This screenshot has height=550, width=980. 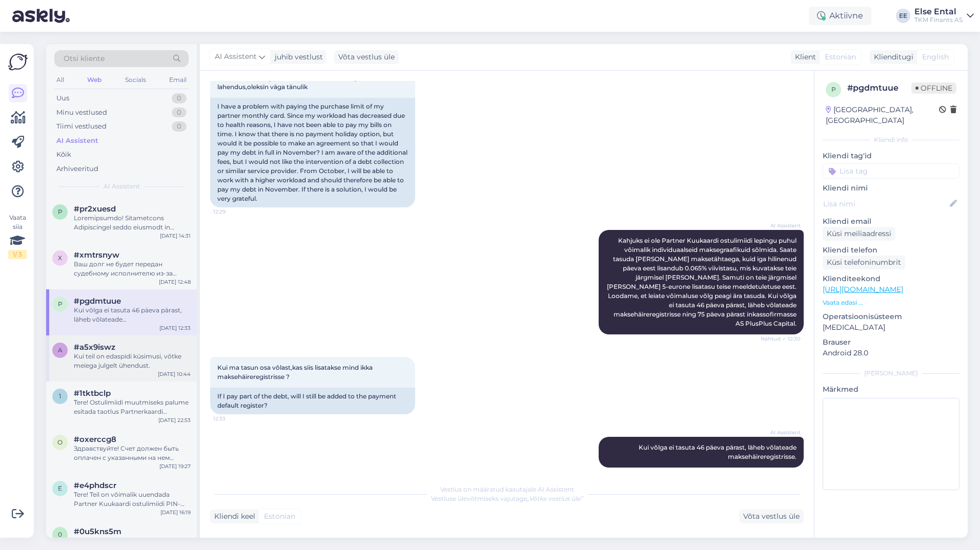 What do you see at coordinates (60, 442) in the screenshot?
I see `span: o` at bounding box center [60, 442].